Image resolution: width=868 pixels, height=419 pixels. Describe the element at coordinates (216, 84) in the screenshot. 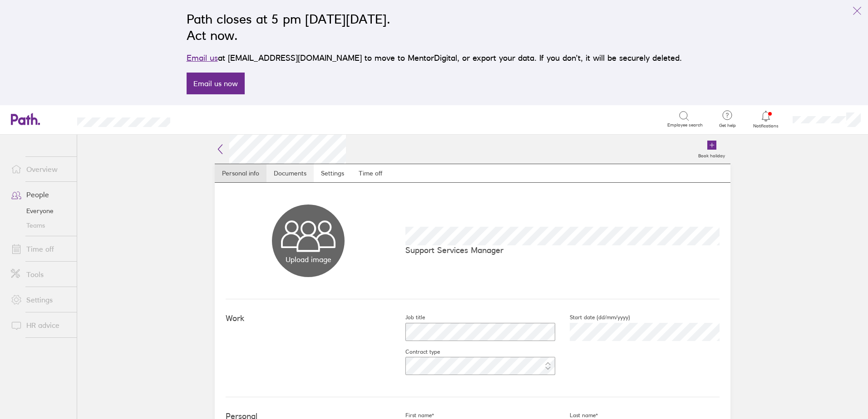

I see `a: Email us now` at that location.